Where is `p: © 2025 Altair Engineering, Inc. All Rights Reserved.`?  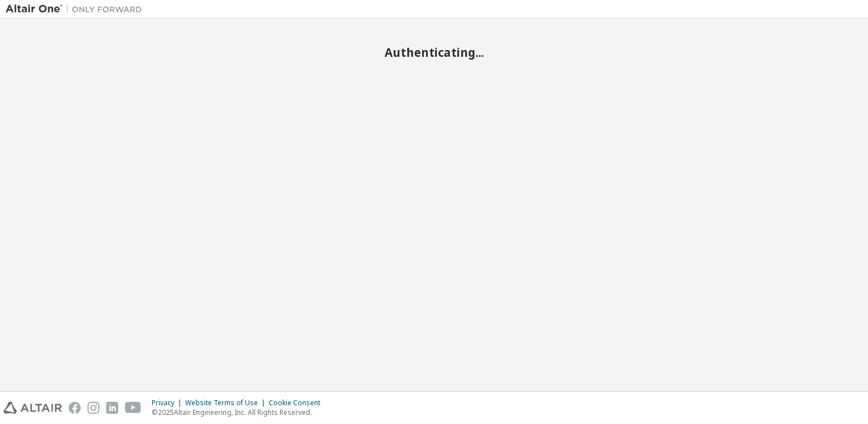
p: © 2025 Altair Engineering, Inc. All Rights Reserved. is located at coordinates (239, 412).